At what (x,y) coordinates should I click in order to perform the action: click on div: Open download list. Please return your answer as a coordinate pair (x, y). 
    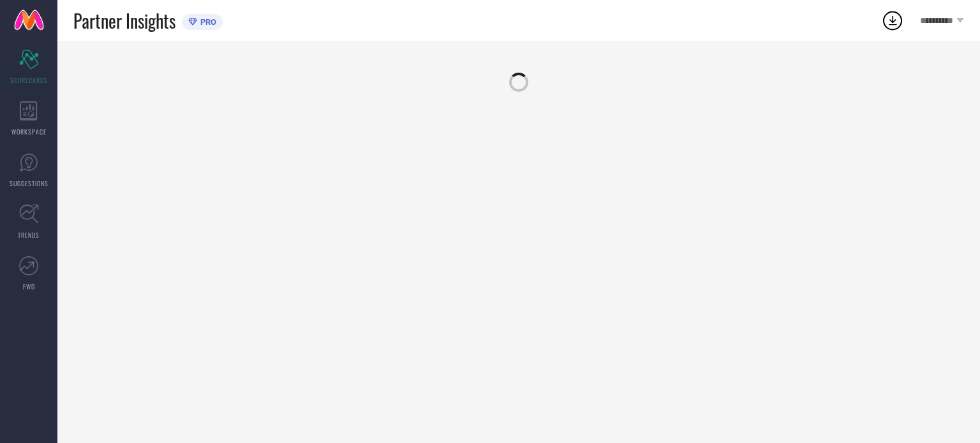
    Looking at the image, I should click on (893, 20).